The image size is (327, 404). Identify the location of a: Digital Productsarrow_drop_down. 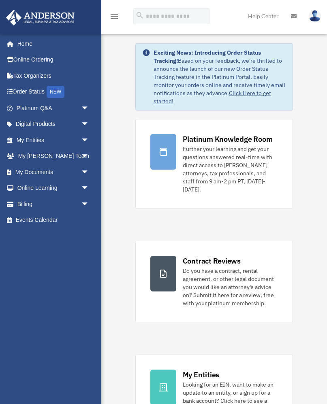
(53, 124).